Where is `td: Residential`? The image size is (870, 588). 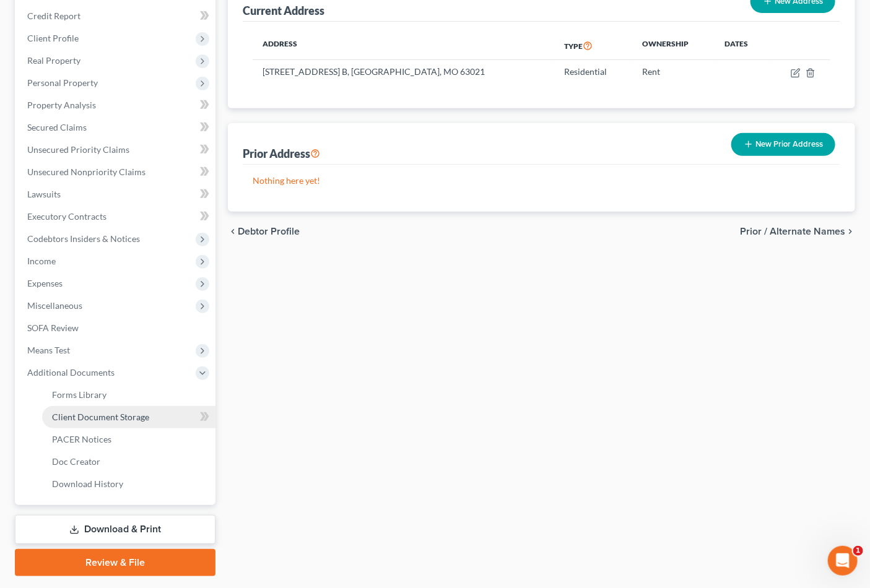 td: Residential is located at coordinates (594, 72).